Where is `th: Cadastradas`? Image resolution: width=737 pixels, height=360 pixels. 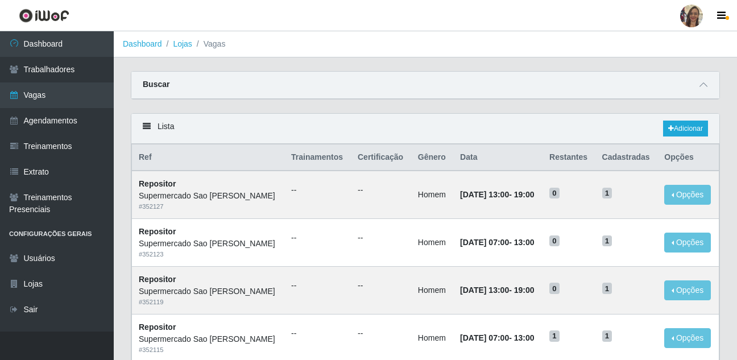
th: Cadastradas is located at coordinates (627, 158).